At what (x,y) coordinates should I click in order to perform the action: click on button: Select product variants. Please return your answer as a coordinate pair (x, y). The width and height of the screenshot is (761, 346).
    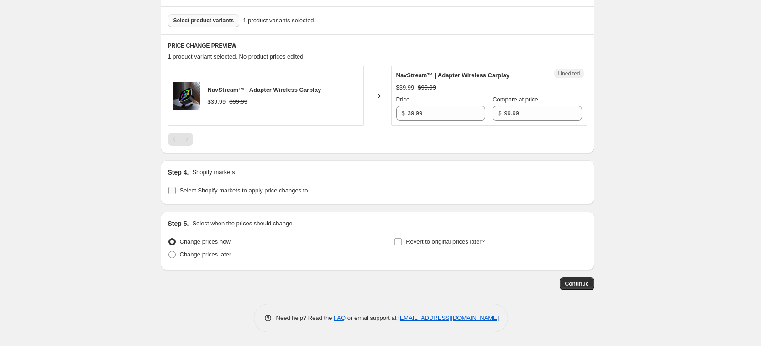
    Looking at the image, I should click on (204, 21).